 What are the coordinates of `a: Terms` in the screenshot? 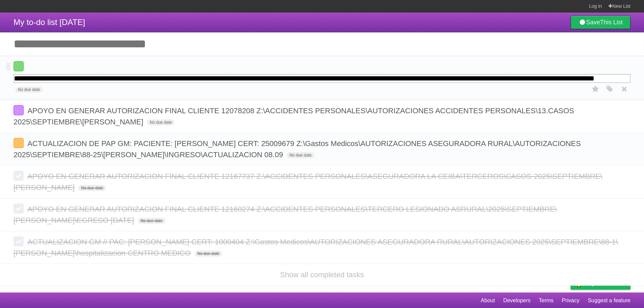 It's located at (546, 300).